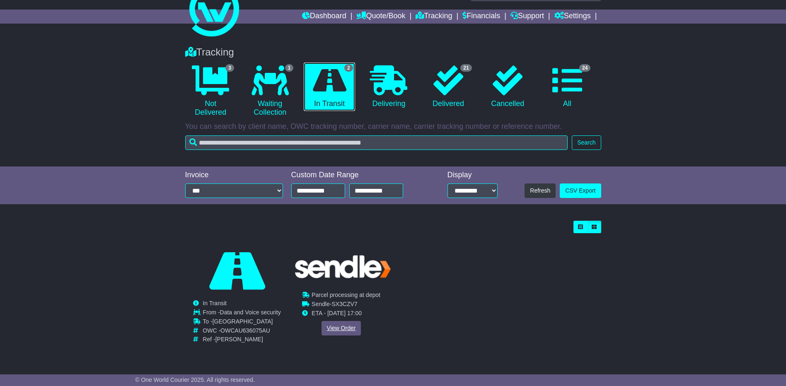 The height and width of the screenshot is (386, 786). What do you see at coordinates (540, 191) in the screenshot?
I see `button: Refresh` at bounding box center [540, 191].